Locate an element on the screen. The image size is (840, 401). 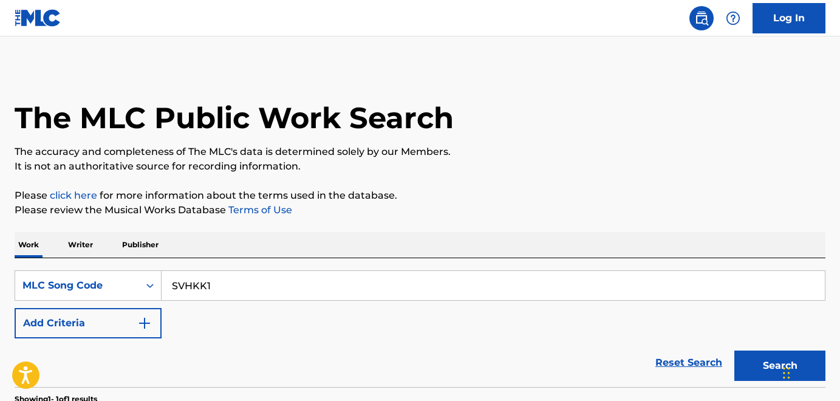
div: Help is located at coordinates (733, 18).